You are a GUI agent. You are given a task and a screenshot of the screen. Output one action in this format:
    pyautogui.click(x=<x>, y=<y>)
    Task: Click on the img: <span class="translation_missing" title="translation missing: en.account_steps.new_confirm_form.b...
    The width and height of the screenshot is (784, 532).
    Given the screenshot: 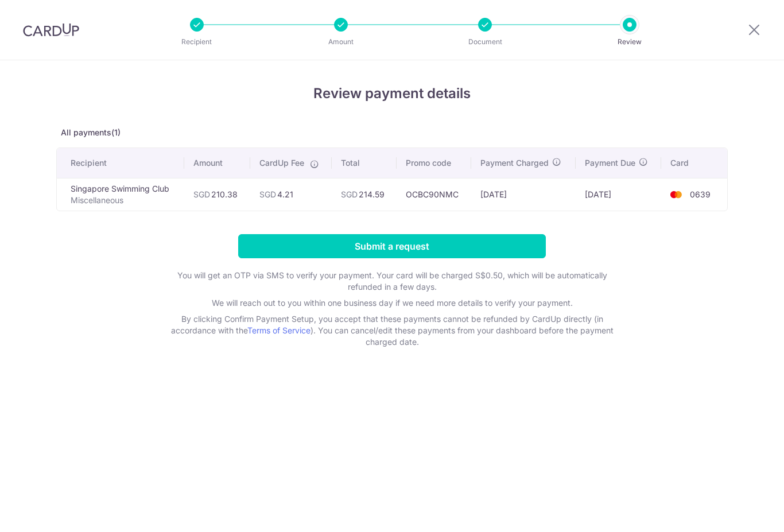 What is the action you would take?
    pyautogui.click(x=676, y=194)
    